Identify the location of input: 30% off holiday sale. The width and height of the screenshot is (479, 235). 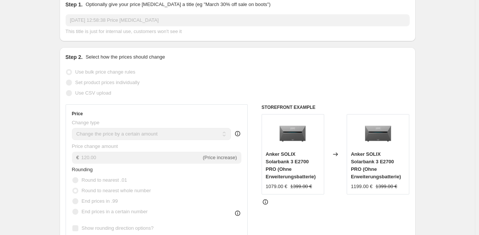
(238, 20).